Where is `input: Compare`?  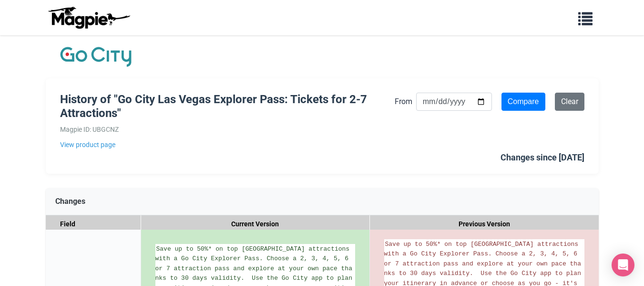
input: Compare is located at coordinates (523, 102).